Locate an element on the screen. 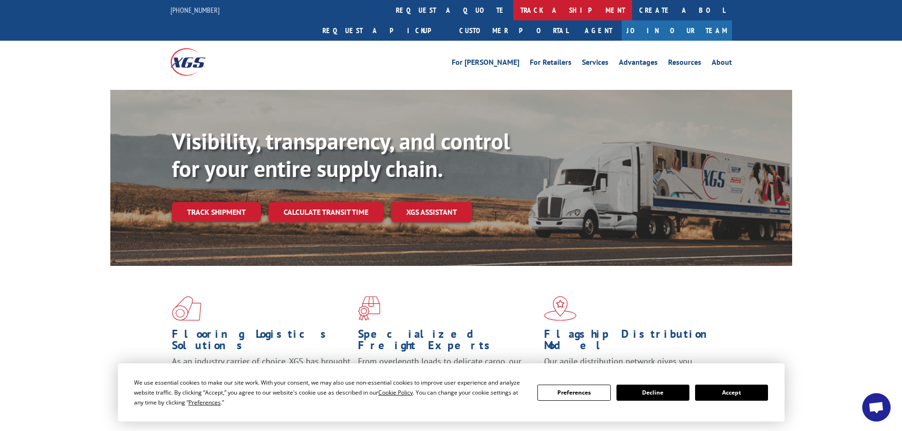 This screenshot has width=902, height=431. button: Accept is located at coordinates (731, 393).